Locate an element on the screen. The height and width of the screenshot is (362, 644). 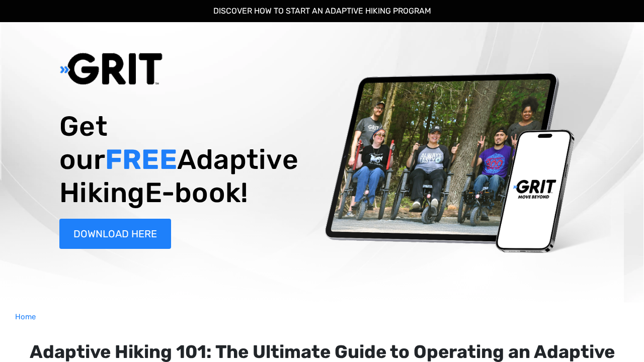
strong: FREE is located at coordinates (141, 160).